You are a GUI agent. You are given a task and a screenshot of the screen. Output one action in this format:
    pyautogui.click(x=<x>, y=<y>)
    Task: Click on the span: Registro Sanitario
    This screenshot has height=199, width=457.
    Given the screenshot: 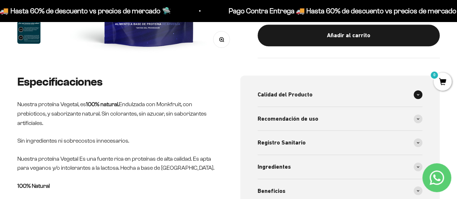 What is the action you would take?
    pyautogui.click(x=281, y=143)
    